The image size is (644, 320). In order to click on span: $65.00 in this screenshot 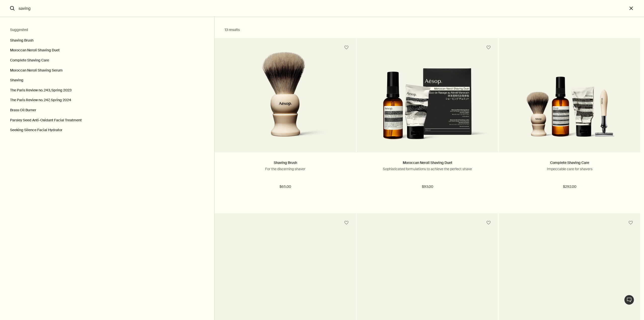, I will do `click(285, 187)`.